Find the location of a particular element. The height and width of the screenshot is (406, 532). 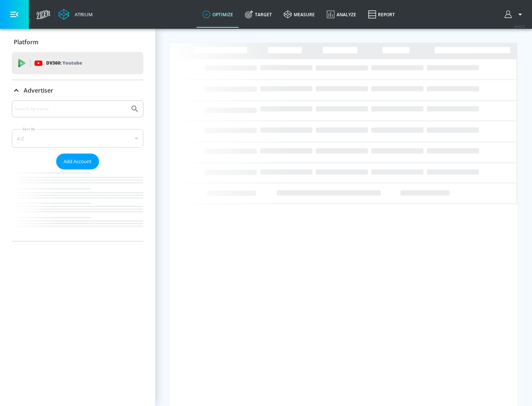

a: measure is located at coordinates (299, 14).